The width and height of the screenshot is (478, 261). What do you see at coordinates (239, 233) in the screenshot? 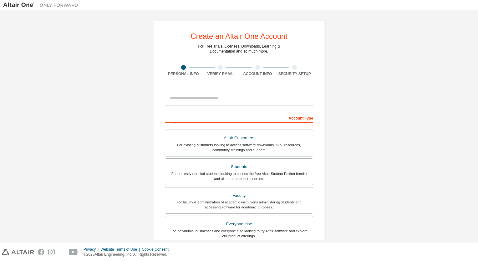
I see `div: For individuals, businesses and everyone else looking to try Altair software and explore our prod...` at bounding box center [239, 233].